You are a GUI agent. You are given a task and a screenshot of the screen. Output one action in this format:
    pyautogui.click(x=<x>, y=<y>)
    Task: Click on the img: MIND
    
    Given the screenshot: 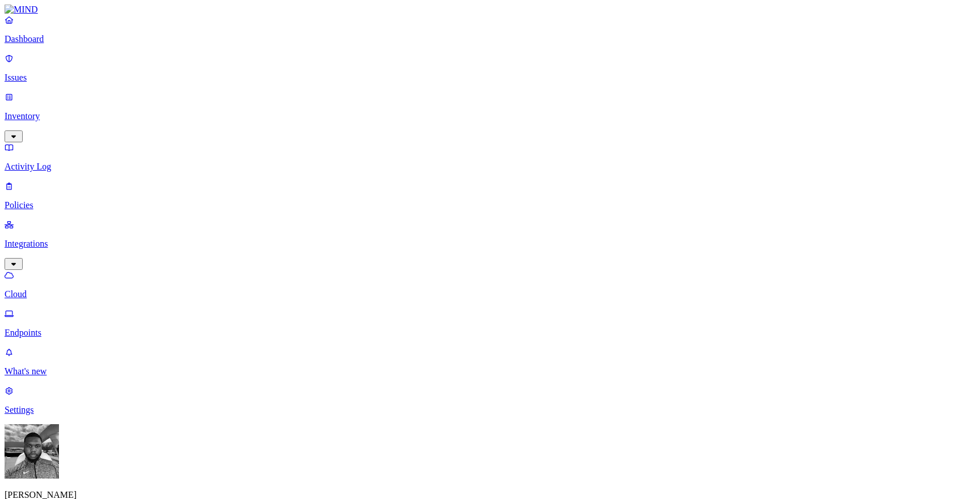 What is the action you would take?
    pyautogui.click(x=21, y=9)
    